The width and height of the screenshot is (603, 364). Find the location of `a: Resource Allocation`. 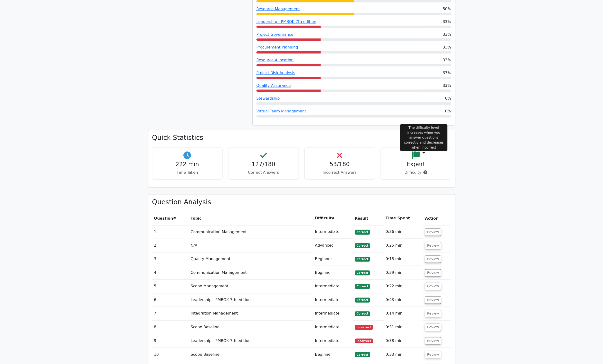

a: Resource Allocation is located at coordinates (275, 60).